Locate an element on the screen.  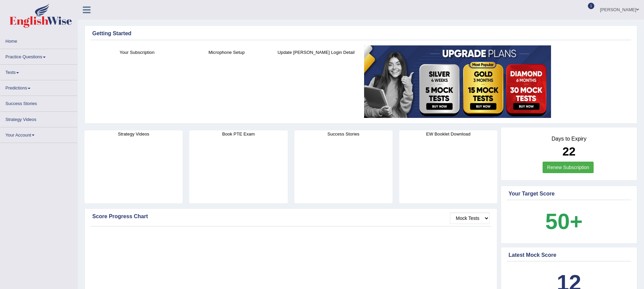
div: Your Target Score is located at coordinates (569, 193).